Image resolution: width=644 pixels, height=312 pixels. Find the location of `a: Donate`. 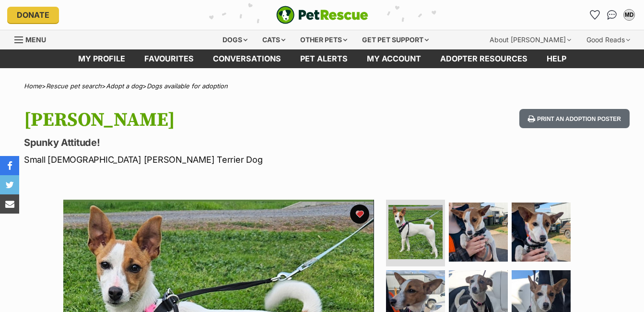

a: Donate is located at coordinates (33, 15).